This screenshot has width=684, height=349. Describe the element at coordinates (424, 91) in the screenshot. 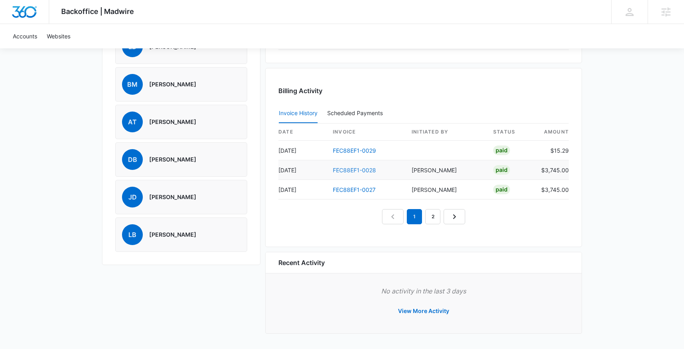

I see `h3: Billing Activity` at that location.